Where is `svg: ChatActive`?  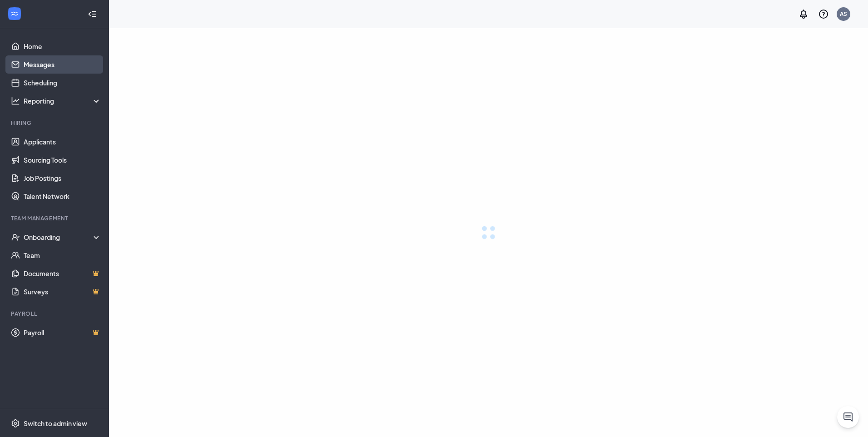 svg: ChatActive is located at coordinates (848, 417).